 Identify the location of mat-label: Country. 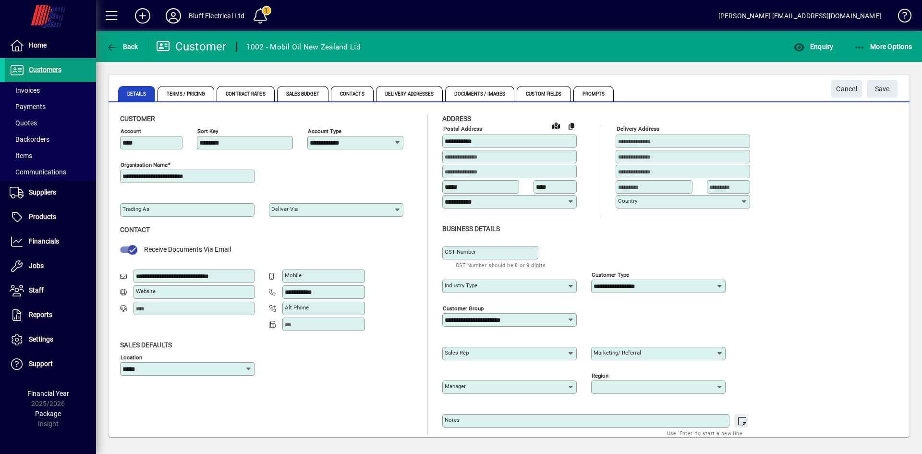
(628, 201).